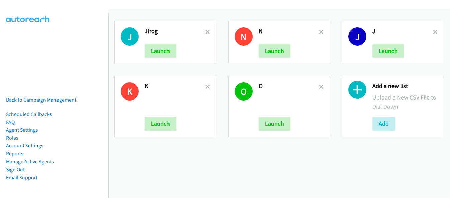 The width and height of the screenshot is (450, 198). I want to click on a: Agent Settings, so click(22, 130).